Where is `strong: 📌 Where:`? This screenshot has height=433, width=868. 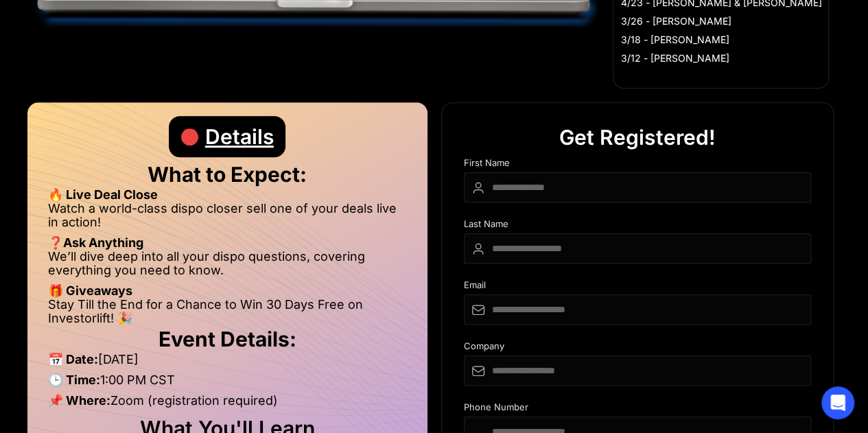
strong: 📌 Where: is located at coordinates (79, 400).